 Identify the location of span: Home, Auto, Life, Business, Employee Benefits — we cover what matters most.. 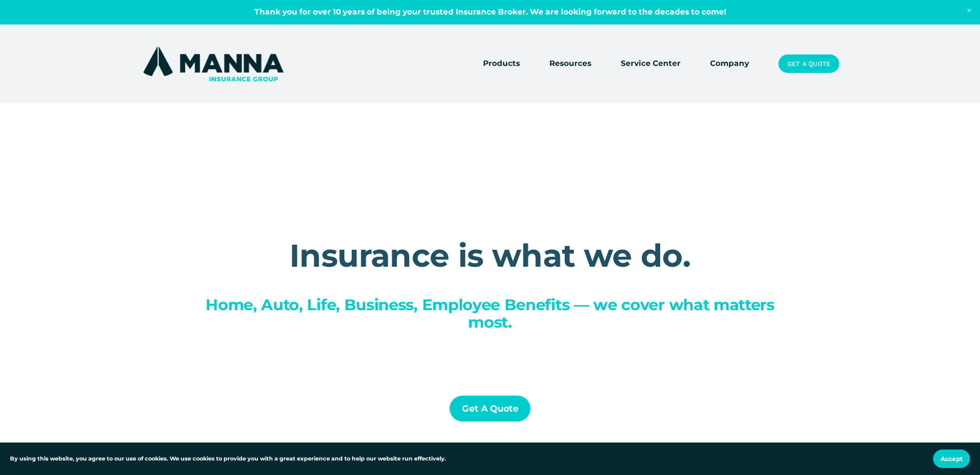
(492, 313).